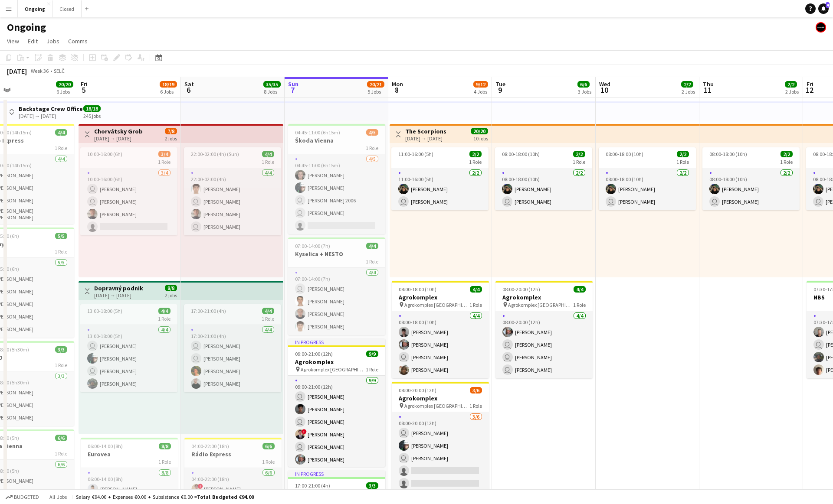  What do you see at coordinates (272, 92) in the screenshot?
I see `div: 8 Jobs` at bounding box center [272, 92].